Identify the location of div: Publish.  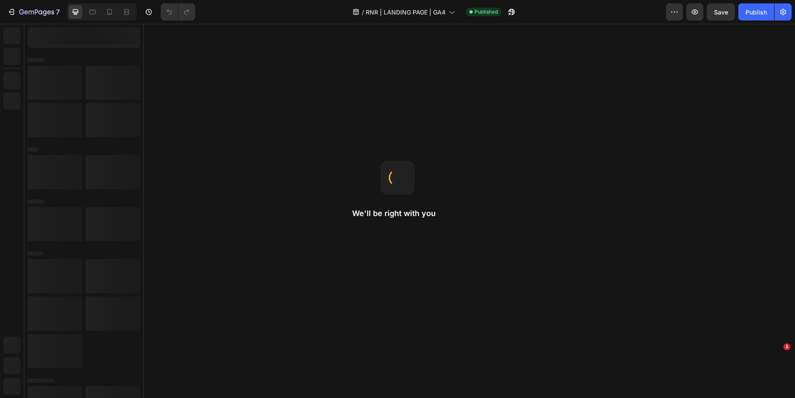
(756, 12).